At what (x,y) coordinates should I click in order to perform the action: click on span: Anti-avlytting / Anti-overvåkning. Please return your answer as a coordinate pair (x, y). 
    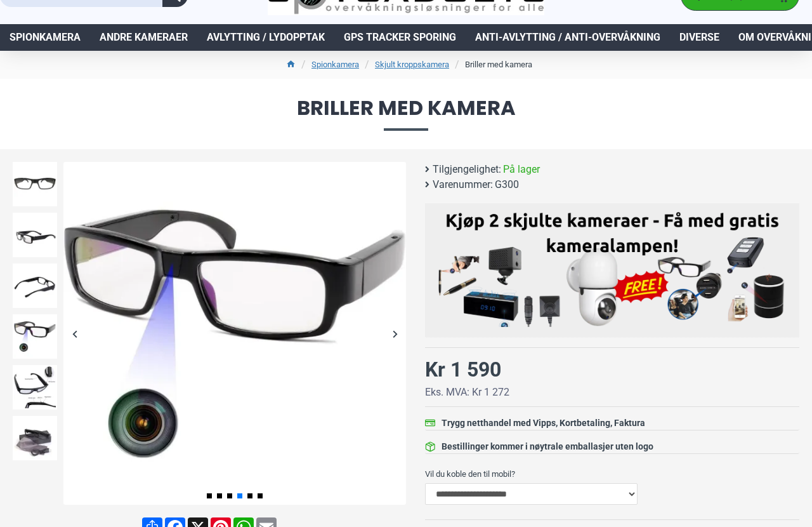
    Looking at the image, I should click on (568, 37).